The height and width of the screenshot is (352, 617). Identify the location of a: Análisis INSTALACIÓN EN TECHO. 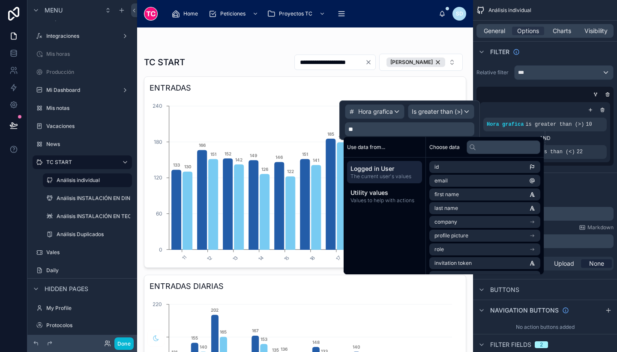
(87, 216).